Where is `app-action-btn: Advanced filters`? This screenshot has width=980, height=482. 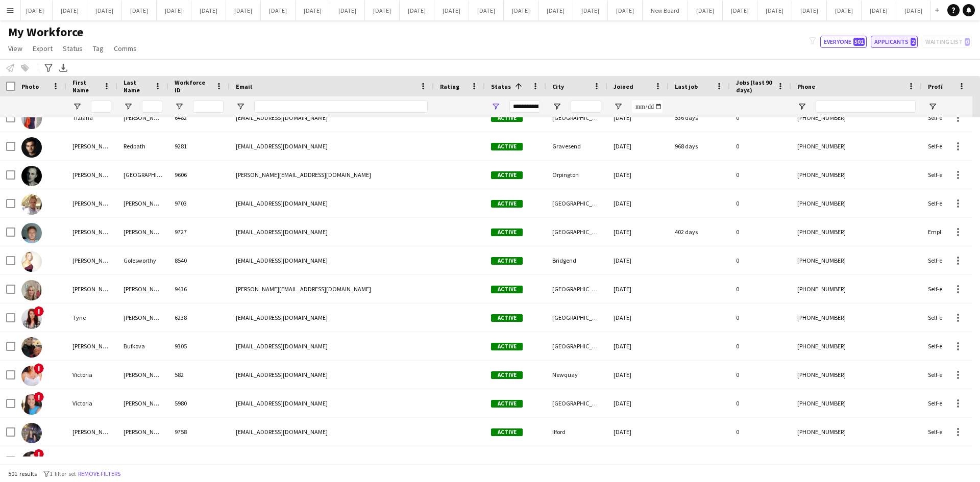
app-action-btn: Advanced filters is located at coordinates (49, 68).